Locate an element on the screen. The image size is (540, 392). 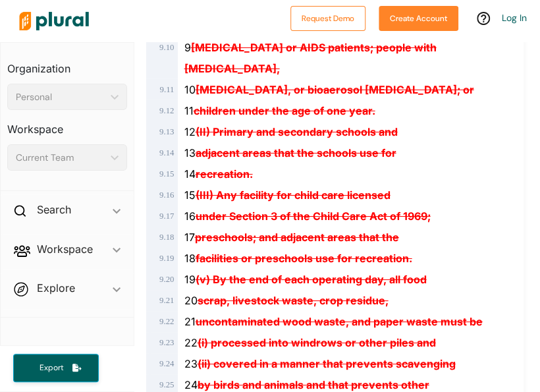
del: adjacent areas that the schools use for is located at coordinates (296, 153).